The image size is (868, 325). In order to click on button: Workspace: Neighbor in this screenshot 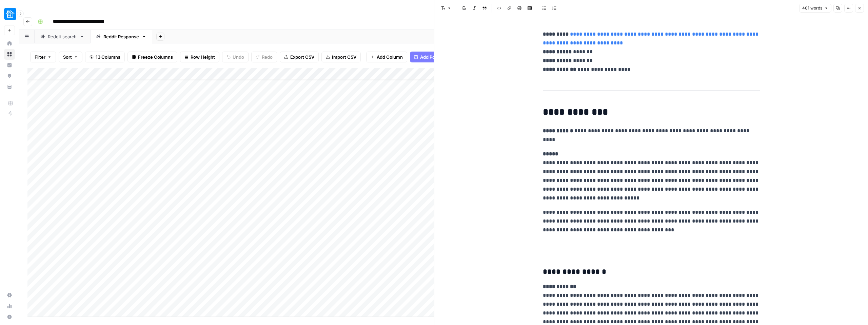, I will do `click(10, 13)`.